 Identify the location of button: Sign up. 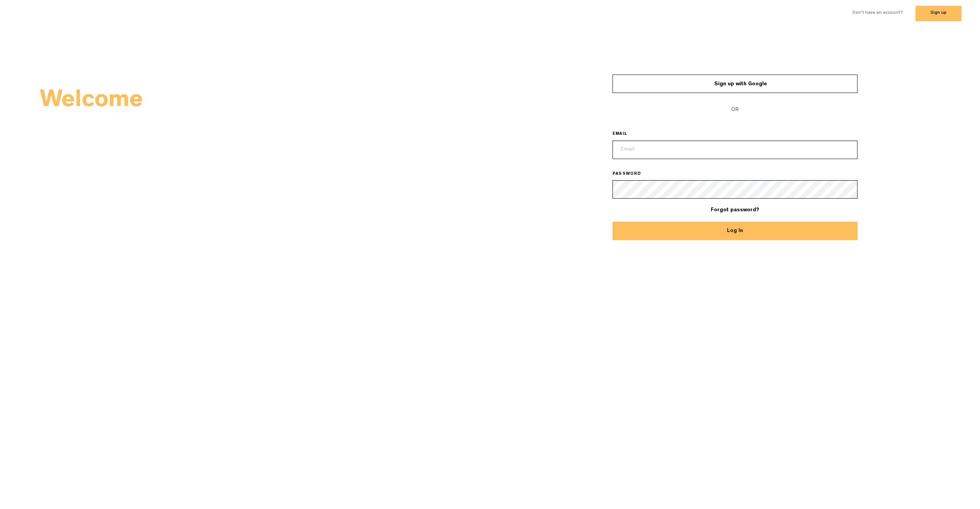
(939, 13).